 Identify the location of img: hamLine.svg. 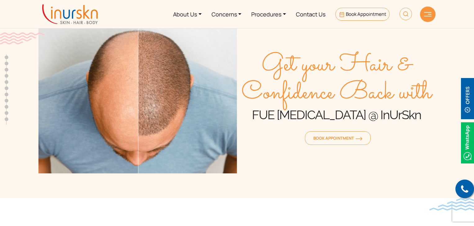
(427, 14).